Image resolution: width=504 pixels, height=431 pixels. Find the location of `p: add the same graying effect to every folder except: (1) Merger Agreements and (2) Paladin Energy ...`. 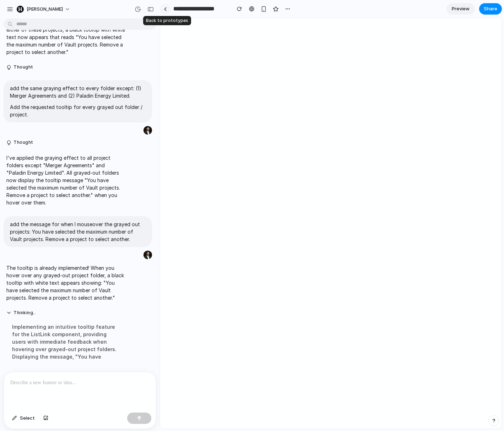

p: add the same graying effect to every folder except: (1) Merger Agreements and (2) Paladin Energy ... is located at coordinates (78, 92).